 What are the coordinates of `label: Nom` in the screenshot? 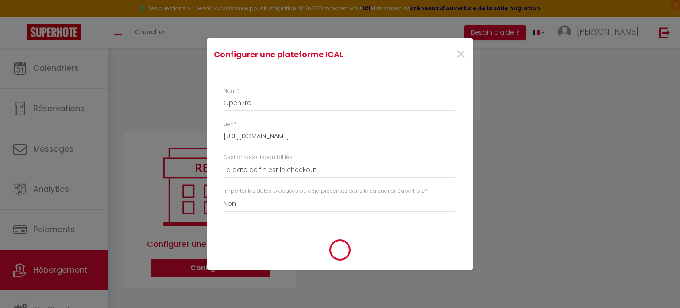 It's located at (231, 91).